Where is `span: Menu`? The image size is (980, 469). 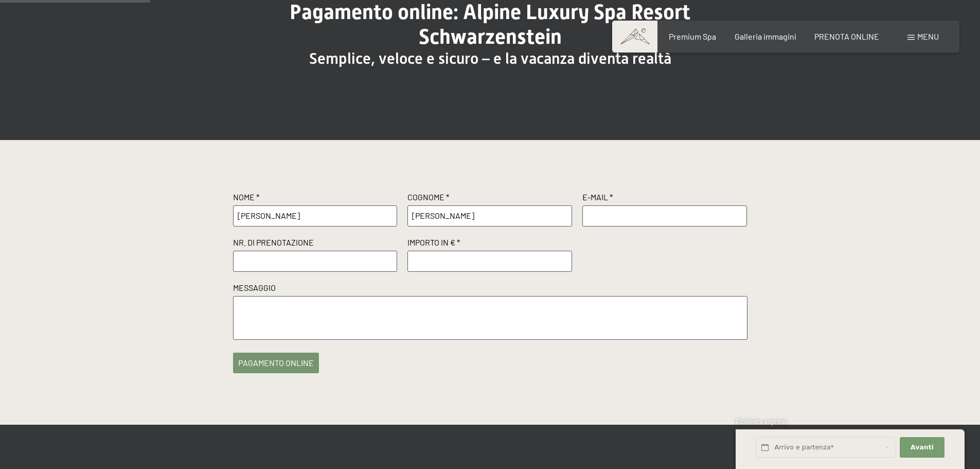
span: Menu is located at coordinates (928, 36).